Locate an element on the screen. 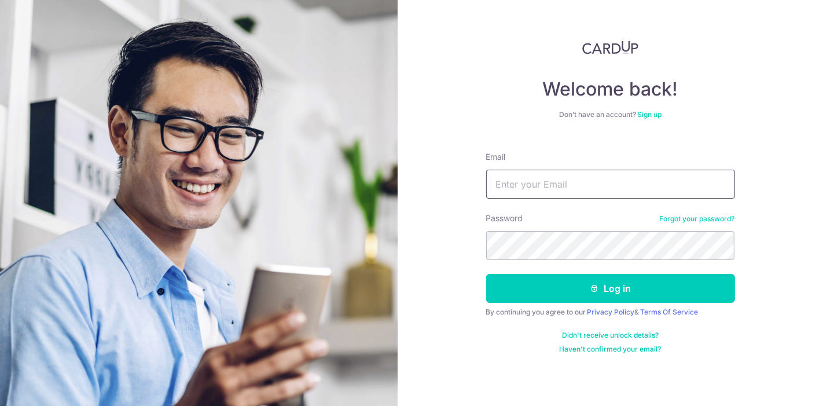 The image size is (823, 406). a: Didn't receive unlock details? is located at coordinates (610, 335).